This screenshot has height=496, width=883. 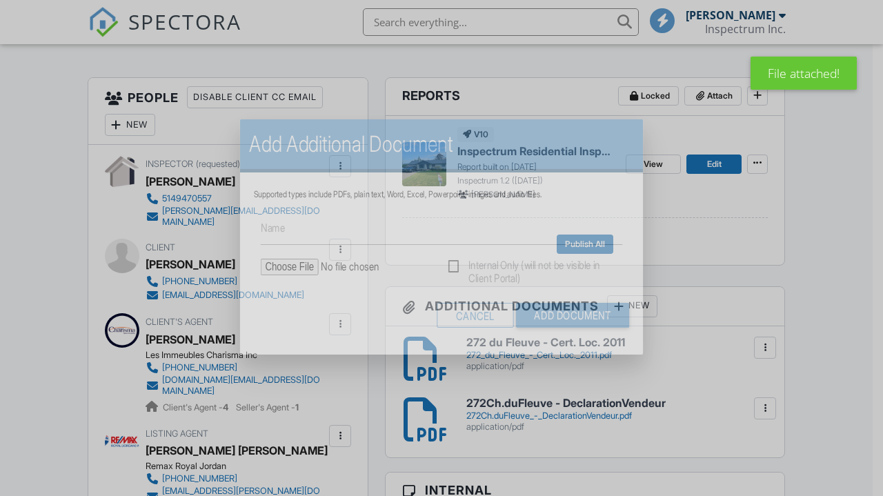 What do you see at coordinates (441, 194) in the screenshot?
I see `div: Supported types include PDFs, plain text, Word, Excel, Powerpoint, images and audio files.` at bounding box center [441, 194].